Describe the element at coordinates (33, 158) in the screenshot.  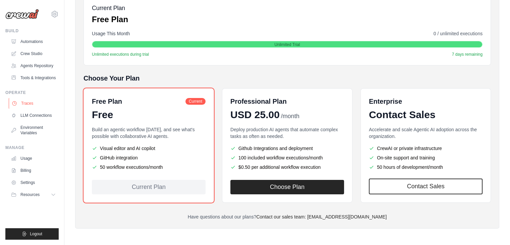
I see `a: Usage` at that location.